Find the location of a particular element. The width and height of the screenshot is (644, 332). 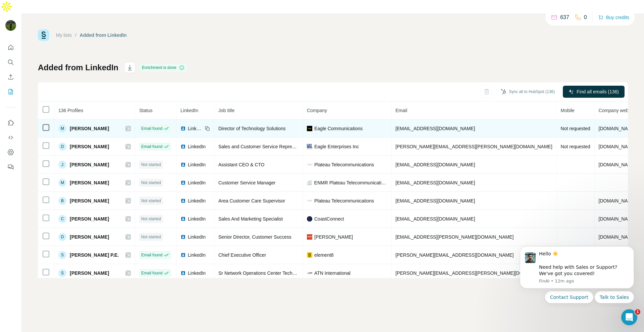

span: Job title is located at coordinates (226, 110).